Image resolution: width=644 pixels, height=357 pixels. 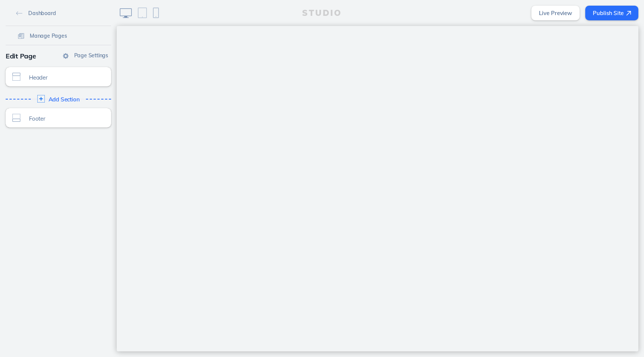 What do you see at coordinates (16, 77) in the screenshot?
I see `img: icon-section-type-header@2x.png` at bounding box center [16, 77].